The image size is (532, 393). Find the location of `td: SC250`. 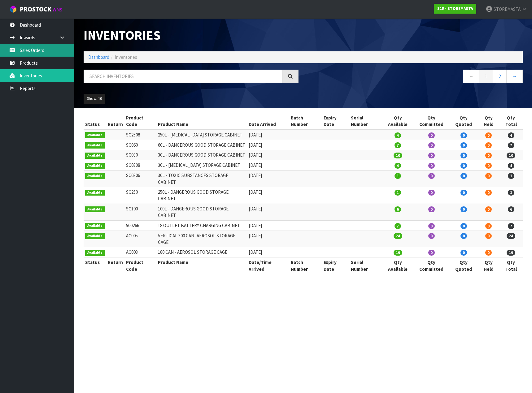

td: SC250 is located at coordinates (141, 195).